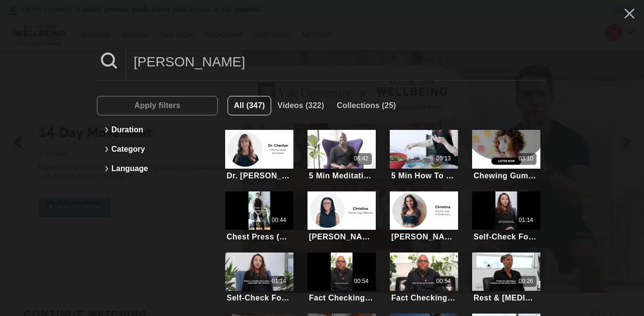 Image resolution: width=644 pixels, height=316 pixels. Describe the element at coordinates (366, 106) in the screenshot. I see `span: Collections (25)` at that location.